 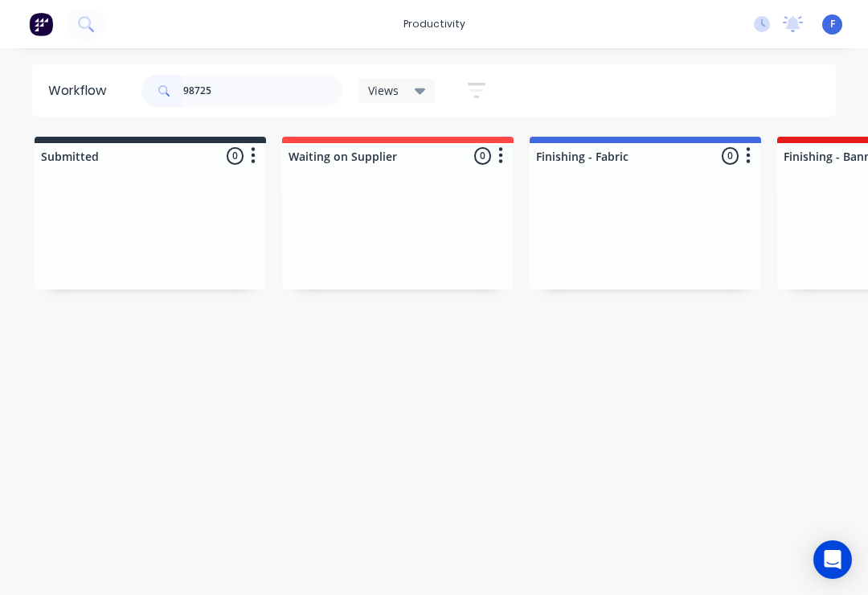 I want to click on input: Search for orders..., so click(x=262, y=91).